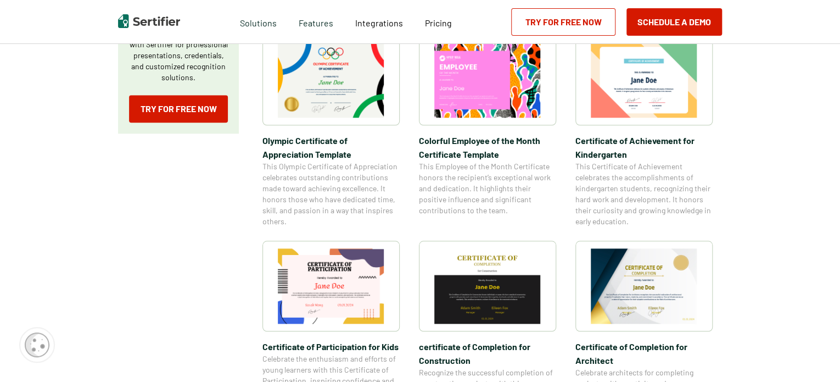  I want to click on img: Olympic Certificate of Appreciation​ Template, so click(331, 80).